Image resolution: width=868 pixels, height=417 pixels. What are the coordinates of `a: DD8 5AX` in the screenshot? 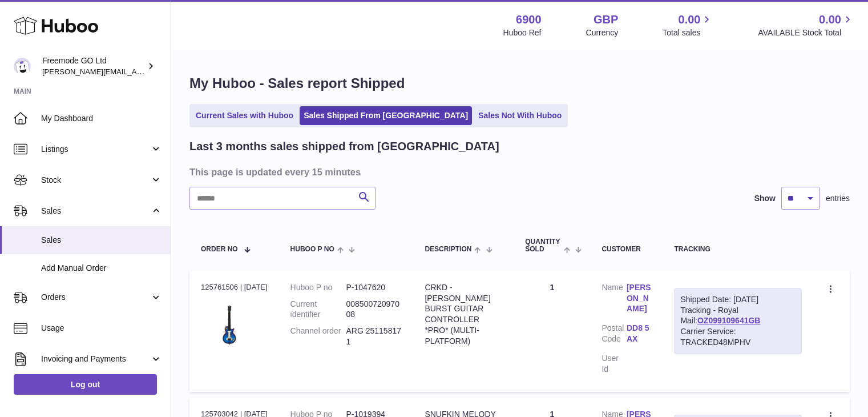 It's located at (638, 333).